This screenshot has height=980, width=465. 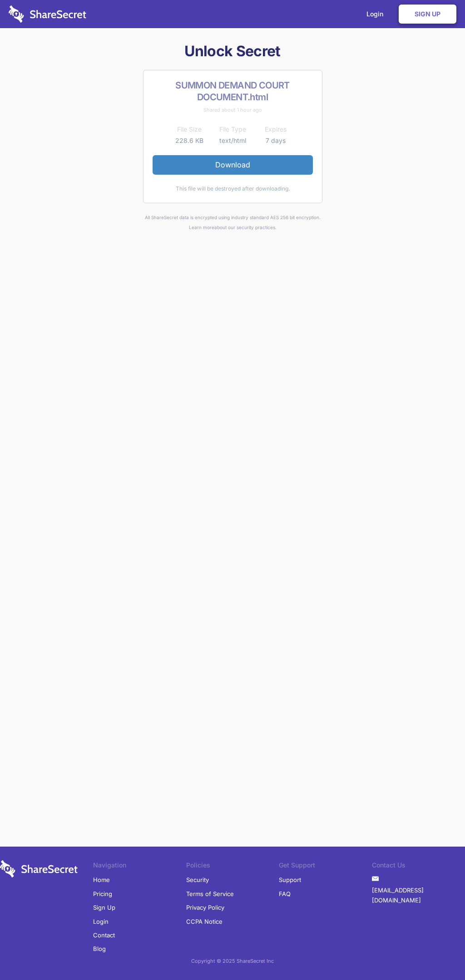 I want to click on a: Contact, so click(x=104, y=935).